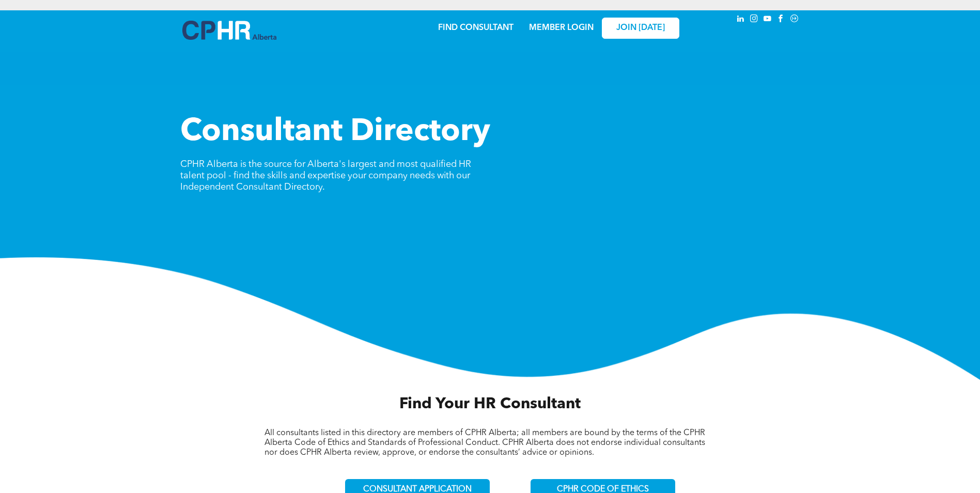 Image resolution: width=980 pixels, height=493 pixels. What do you see at coordinates (741, 19) in the screenshot?
I see `a: linkedin` at bounding box center [741, 19].